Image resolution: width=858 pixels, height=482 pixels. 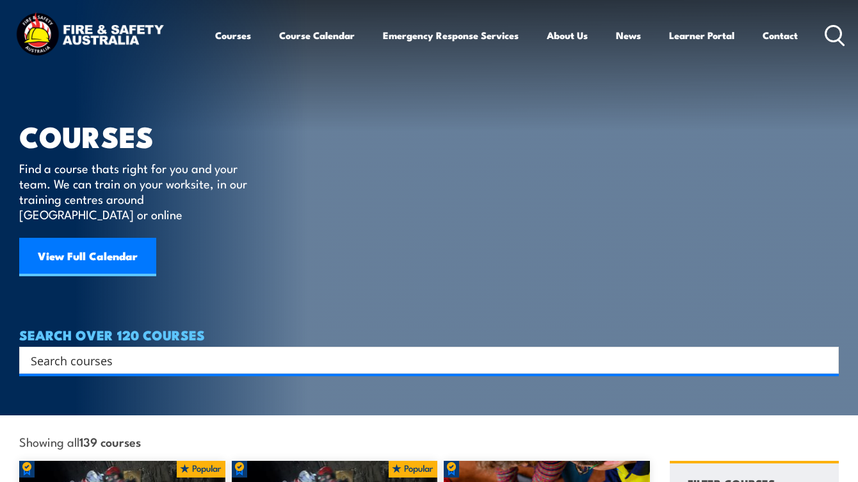 What do you see at coordinates (702, 35) in the screenshot?
I see `a: Learner Portal` at bounding box center [702, 35].